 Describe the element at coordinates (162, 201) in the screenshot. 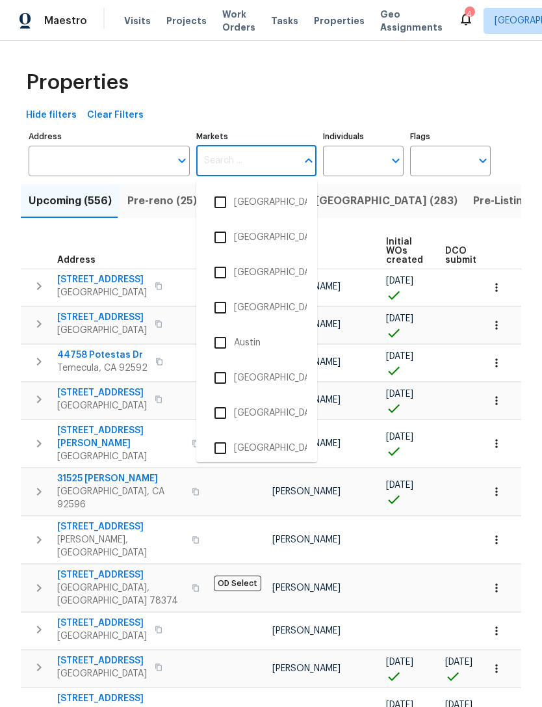

I see `span: Pre-reno (25)` at that location.